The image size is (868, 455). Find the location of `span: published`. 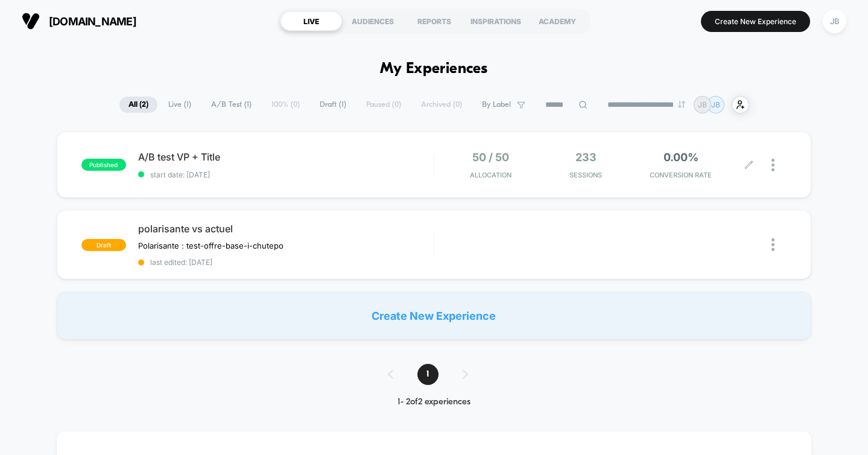

span: published is located at coordinates (104, 165).